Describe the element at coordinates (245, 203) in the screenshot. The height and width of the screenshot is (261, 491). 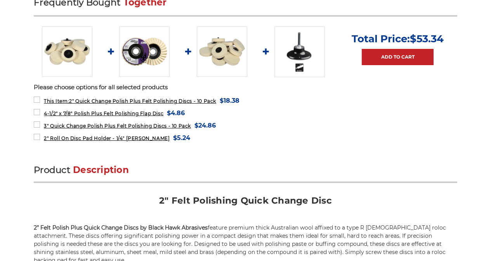
I see `h2: 2" Felt Polishing Quick Change Disc` at that location.